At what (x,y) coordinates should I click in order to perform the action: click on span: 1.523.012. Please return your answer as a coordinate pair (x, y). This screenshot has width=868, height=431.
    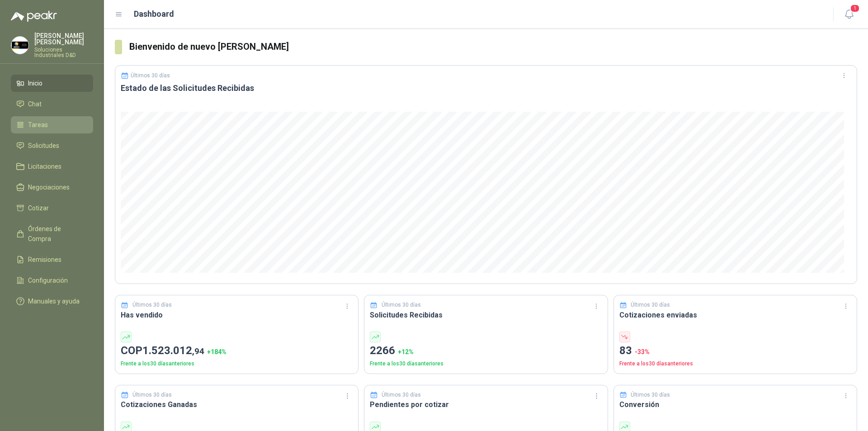
    Looking at the image, I should click on (173, 350).